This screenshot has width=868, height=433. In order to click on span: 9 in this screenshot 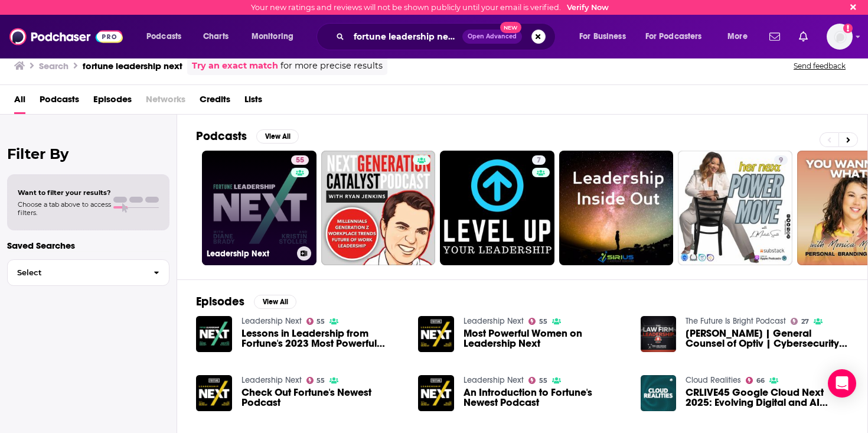, I will do `click(780, 160)`.